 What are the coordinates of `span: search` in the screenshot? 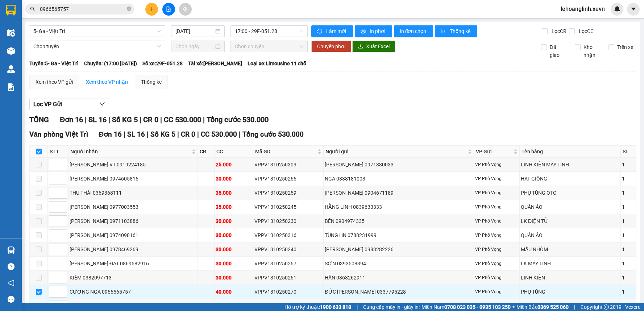 It's located at (33, 9).